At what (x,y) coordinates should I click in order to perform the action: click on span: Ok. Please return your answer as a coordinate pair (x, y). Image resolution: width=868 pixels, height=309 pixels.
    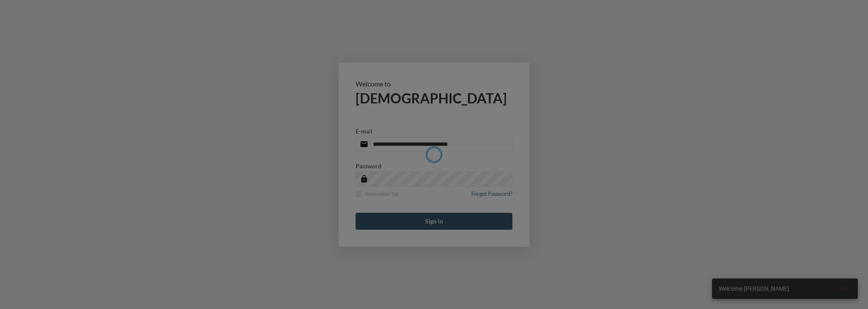
    Looking at the image, I should click on (844, 289).